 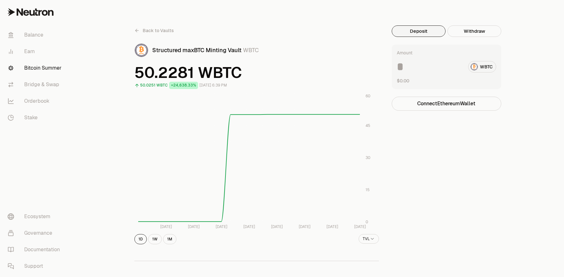 What do you see at coordinates (36, 266) in the screenshot?
I see `a: Support` at bounding box center [36, 266].